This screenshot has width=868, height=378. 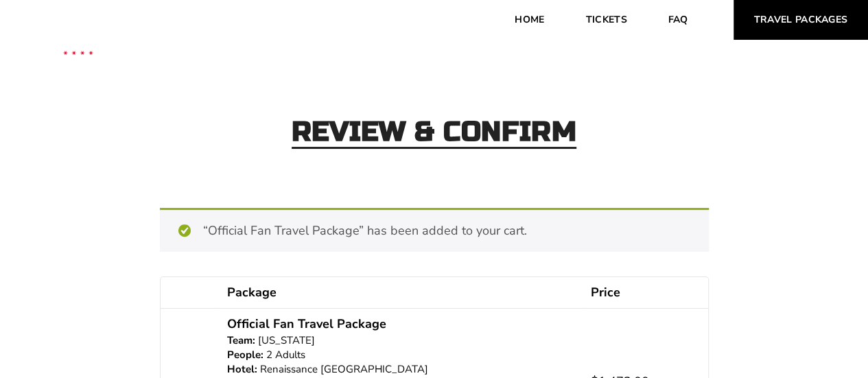 What do you see at coordinates (434, 230) in the screenshot?
I see `div: “Official Fan Travel Package” has been added to your cart.` at bounding box center [434, 230].